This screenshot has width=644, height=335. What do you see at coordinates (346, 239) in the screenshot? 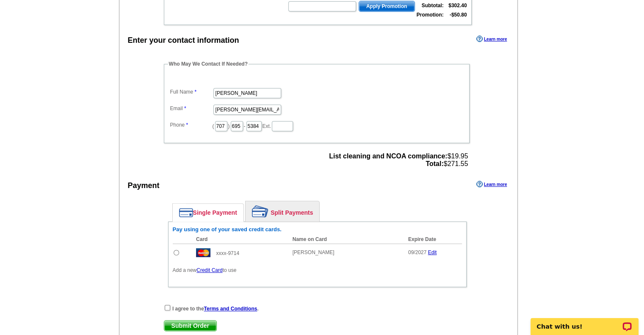
I see `th: Name on Card` at bounding box center [346, 239].